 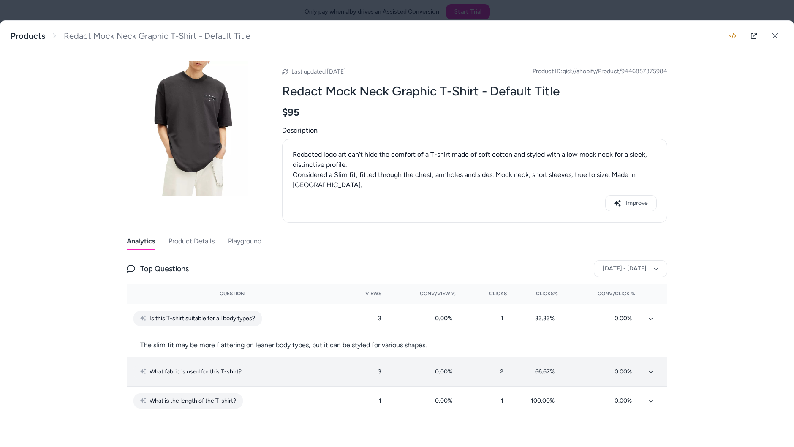 What do you see at coordinates (130, 36) in the screenshot?
I see `nav: breadcrumb` at bounding box center [130, 36].